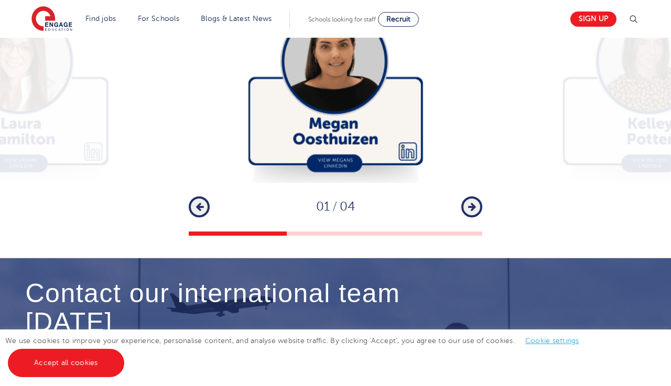 The width and height of the screenshot is (671, 386). I want to click on a: Accept all cookies, so click(66, 363).